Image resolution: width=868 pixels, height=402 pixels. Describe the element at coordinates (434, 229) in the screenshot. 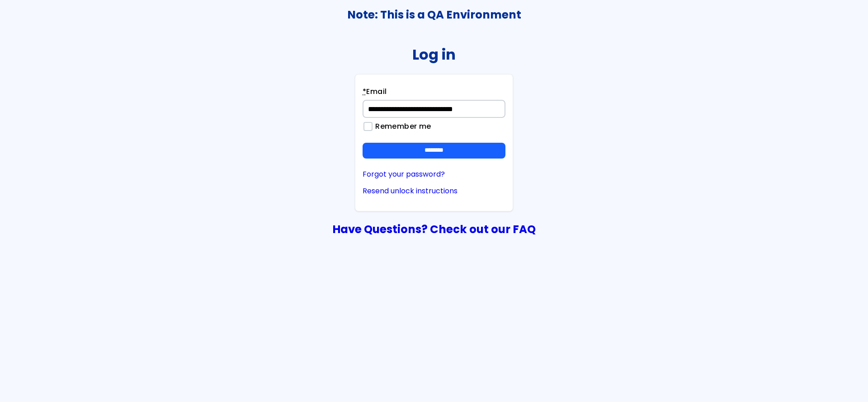

I see `a: Have Questions? Check out our FAQ` at that location.